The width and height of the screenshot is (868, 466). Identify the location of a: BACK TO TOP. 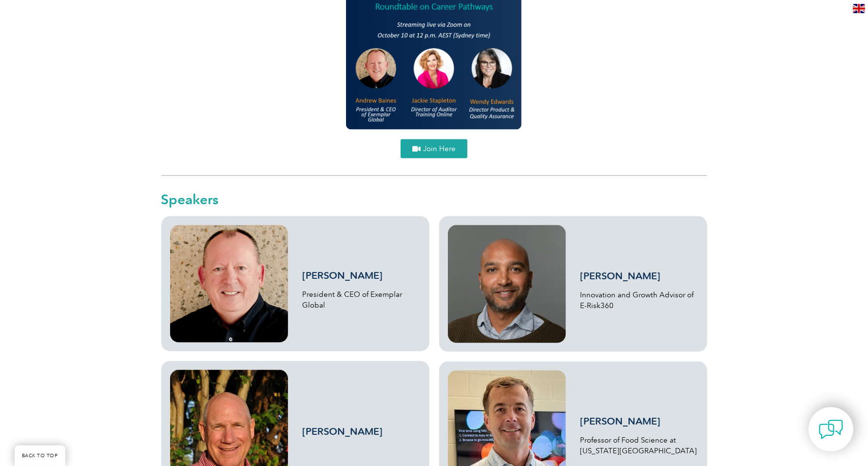
(40, 456).